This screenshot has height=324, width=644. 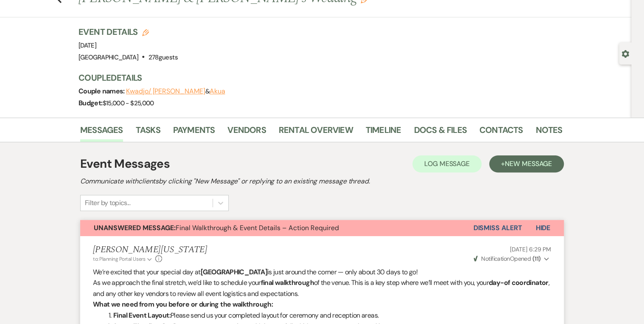 I want to click on a: Vendors, so click(x=247, y=133).